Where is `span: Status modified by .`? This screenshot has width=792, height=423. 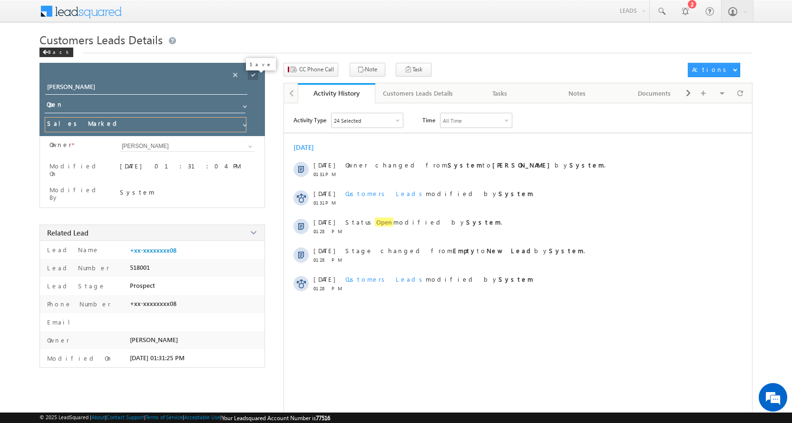
span: Status modified by . is located at coordinates (424, 222).